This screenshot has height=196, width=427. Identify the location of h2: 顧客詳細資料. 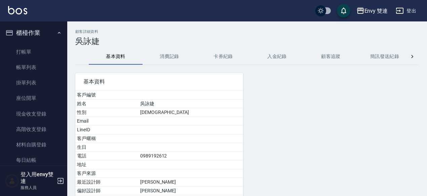
(247, 32).